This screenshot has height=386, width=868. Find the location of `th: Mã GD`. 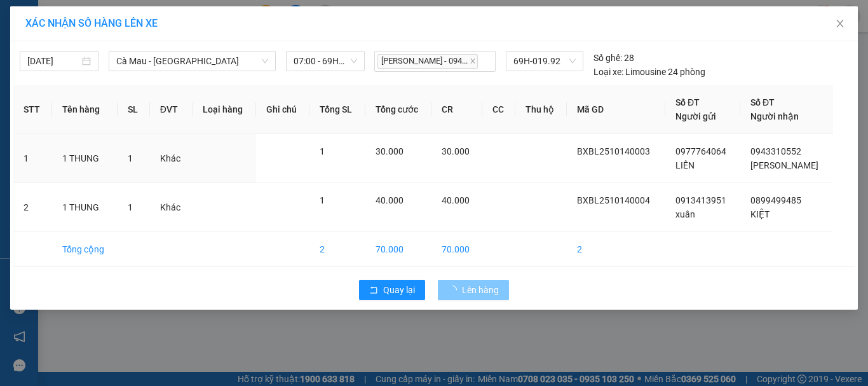

th: Mã GD is located at coordinates (616, 109).